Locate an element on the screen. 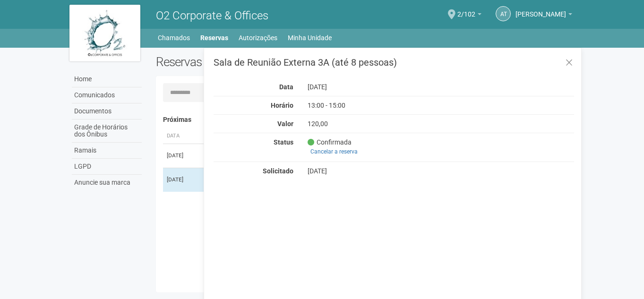 This screenshot has height=299, width=644. a: 2/102 is located at coordinates (469, 16).